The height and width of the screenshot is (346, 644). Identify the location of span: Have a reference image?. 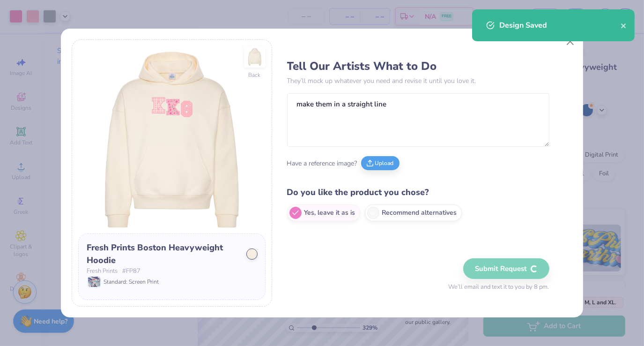
(323, 163).